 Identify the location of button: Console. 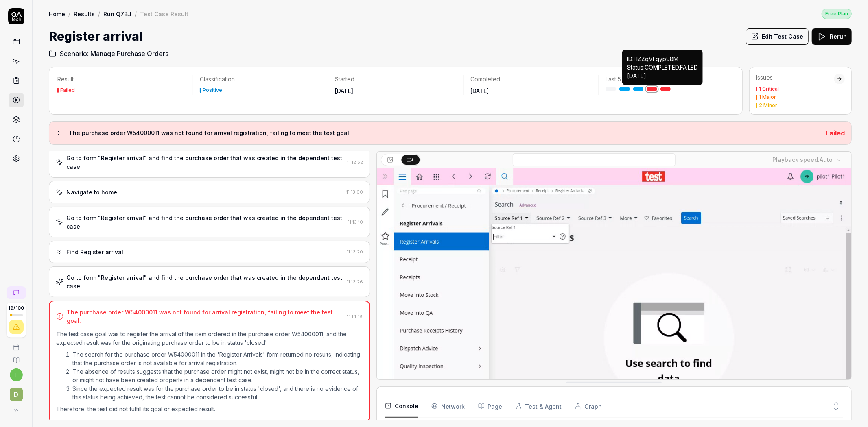
(402, 406).